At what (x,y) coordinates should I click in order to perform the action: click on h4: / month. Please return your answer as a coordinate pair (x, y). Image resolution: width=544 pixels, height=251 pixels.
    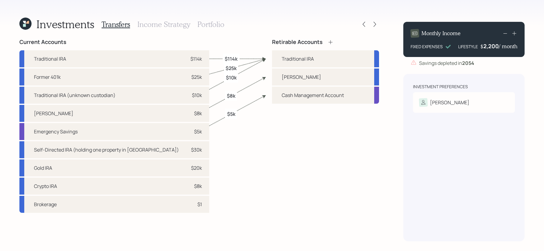
    Looking at the image, I should click on (508, 46).